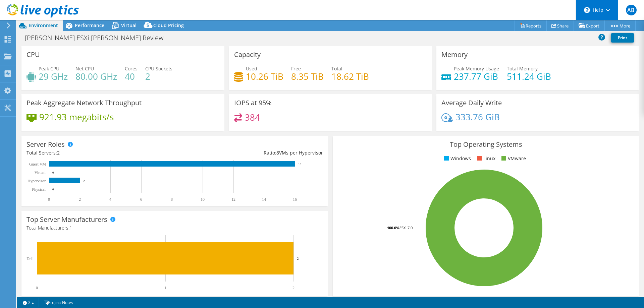 This screenshot has width=644, height=308. What do you see at coordinates (165, 288) in the screenshot?
I see `text: 1` at bounding box center [165, 288].